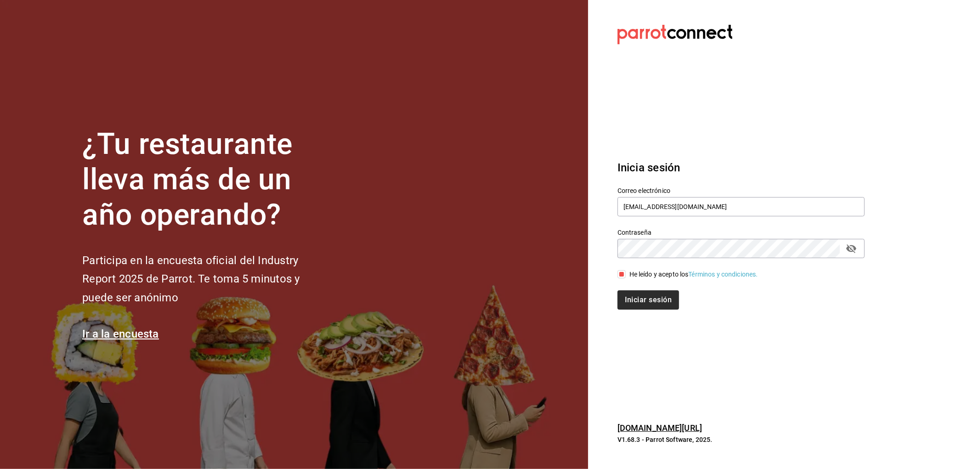 The width and height of the screenshot is (980, 469). I want to click on label: Correo electrónico, so click(741, 191).